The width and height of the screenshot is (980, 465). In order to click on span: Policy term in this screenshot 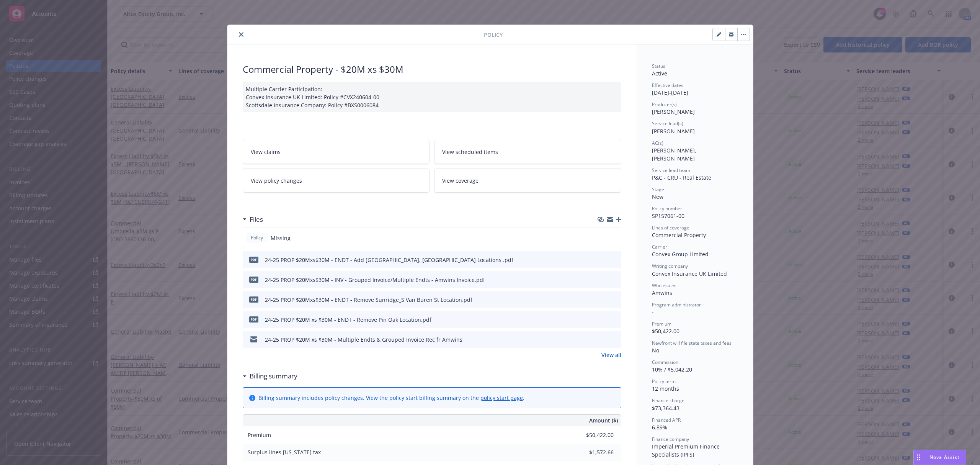, I will do `click(664, 382)`.